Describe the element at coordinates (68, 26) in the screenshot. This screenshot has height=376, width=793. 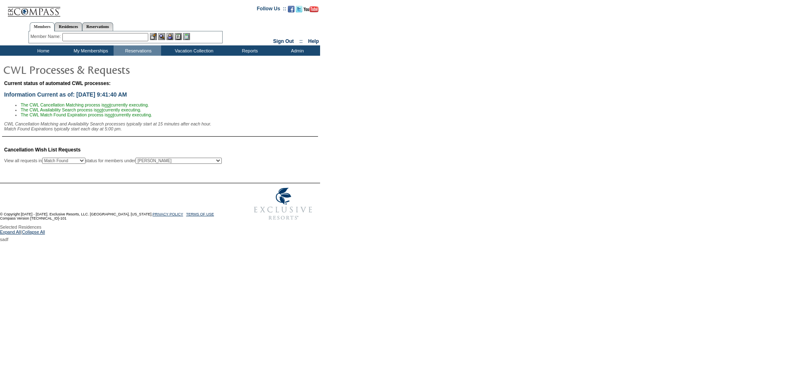
I see `a: Residences` at that location.